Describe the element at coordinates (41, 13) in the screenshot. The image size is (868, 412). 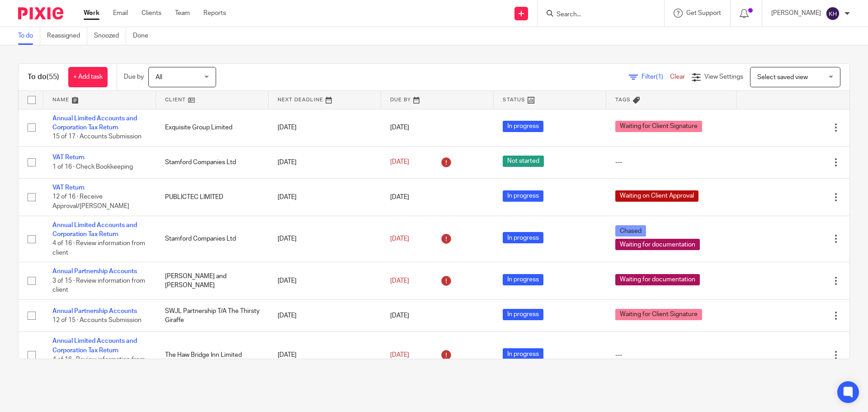
I see `img: Pixie` at that location.